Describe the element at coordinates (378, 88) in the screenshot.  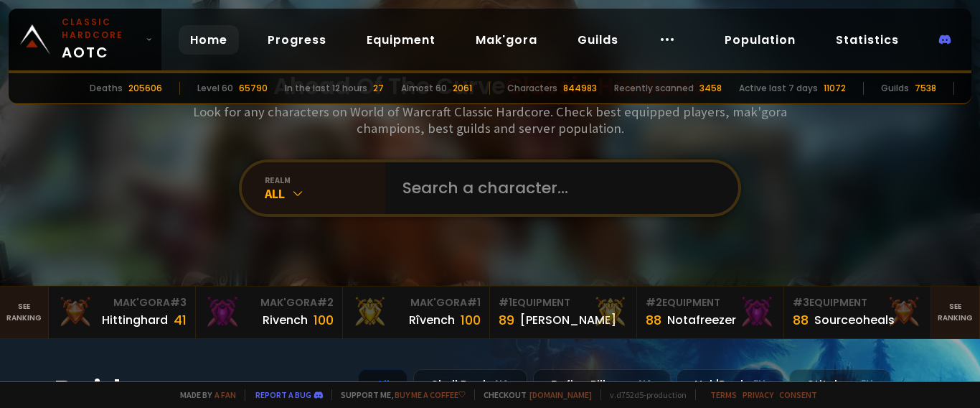
I see `div: 27` at that location.